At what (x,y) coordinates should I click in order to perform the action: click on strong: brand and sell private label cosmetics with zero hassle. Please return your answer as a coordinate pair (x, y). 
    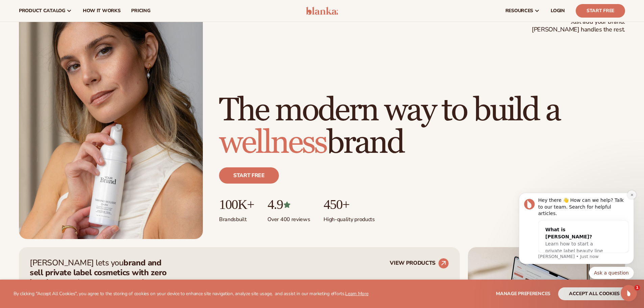
    Looking at the image, I should click on (98, 272).